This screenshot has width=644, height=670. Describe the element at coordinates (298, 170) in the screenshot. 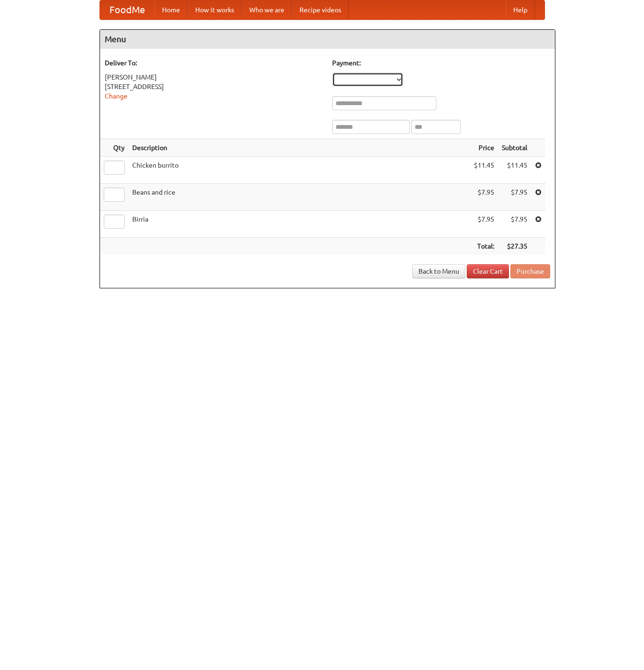

I see `td: Chicken burrito` at that location.